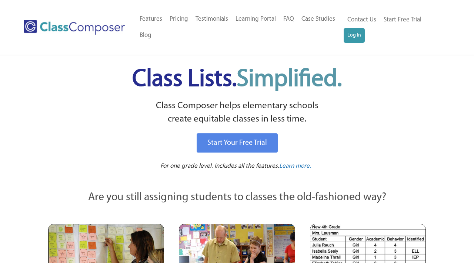  What do you see at coordinates (212, 19) in the screenshot?
I see `a: Testimonials` at bounding box center [212, 19].